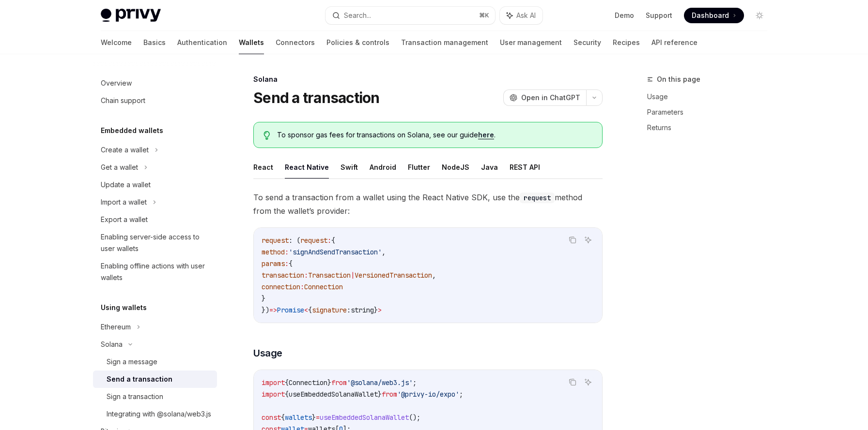 The image size is (868, 430). I want to click on span: Promise, so click(291, 310).